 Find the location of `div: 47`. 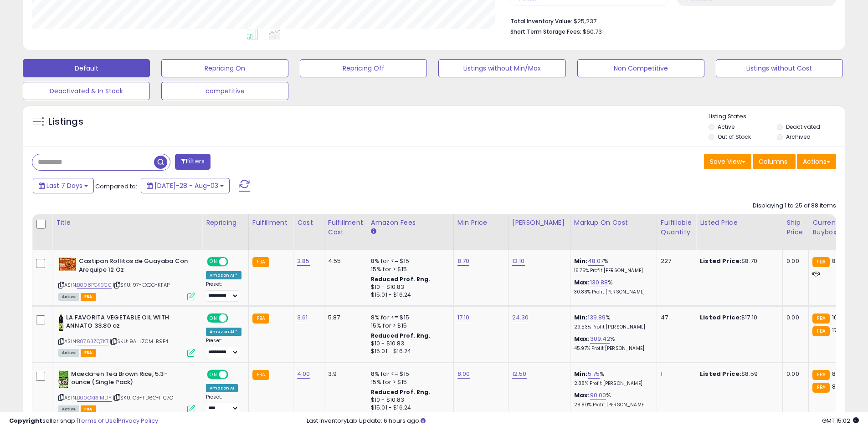

div: 47 is located at coordinates (675, 318).